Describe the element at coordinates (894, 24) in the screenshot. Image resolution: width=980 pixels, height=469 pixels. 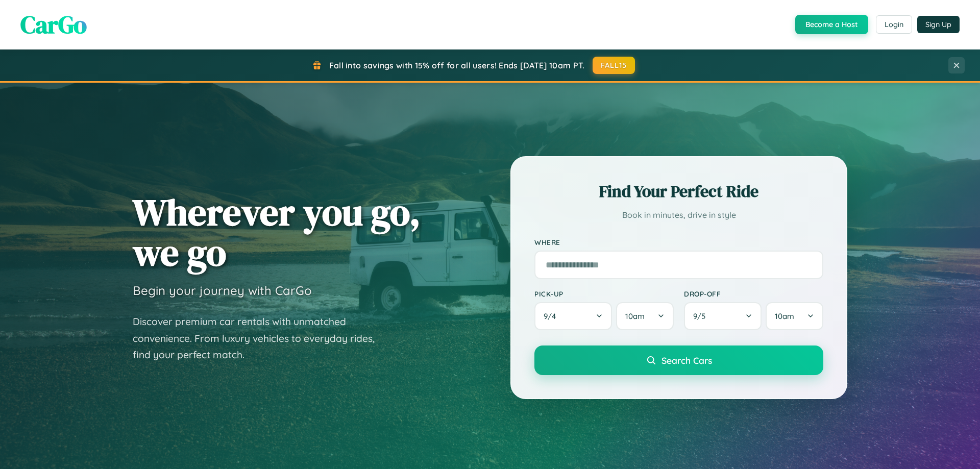
I see `button: Login` at that location.